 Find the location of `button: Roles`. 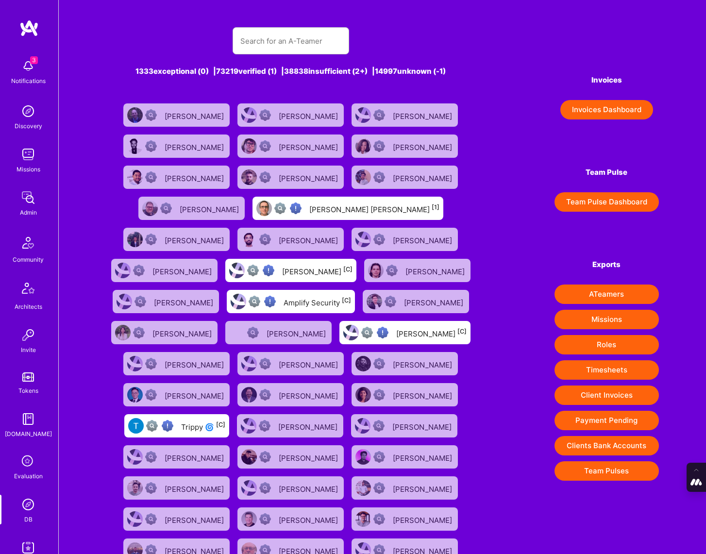

button: Roles is located at coordinates (607, 345).